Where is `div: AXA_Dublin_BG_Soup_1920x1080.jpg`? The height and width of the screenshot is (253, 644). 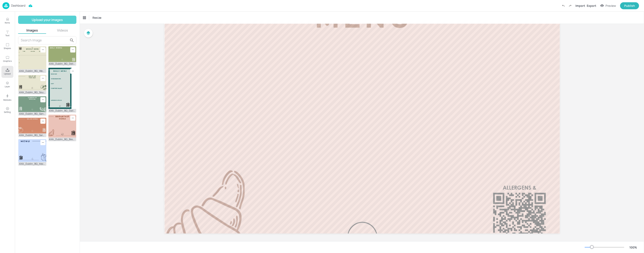
div: AXA_Dublin_BG_Soup_1920x1080.jpg is located at coordinates (32, 93).